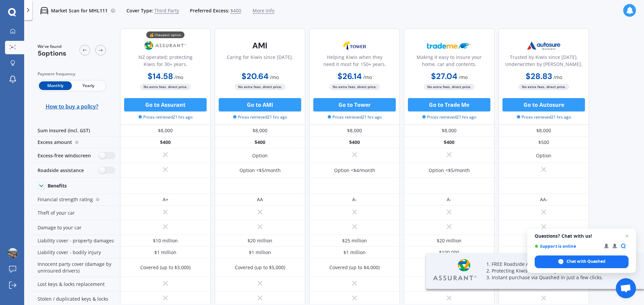 Image resolution: width=644 pixels, height=305 pixels. Describe the element at coordinates (75, 171) in the screenshot. I see `div: Roadside assistance` at that location.